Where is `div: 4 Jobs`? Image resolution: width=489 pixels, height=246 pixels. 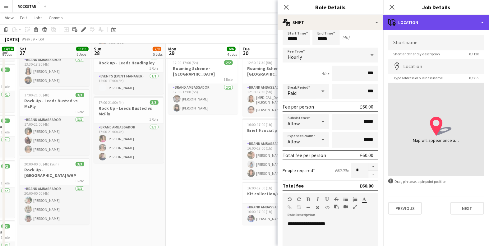 div: 4 Jobs is located at coordinates (232, 54).